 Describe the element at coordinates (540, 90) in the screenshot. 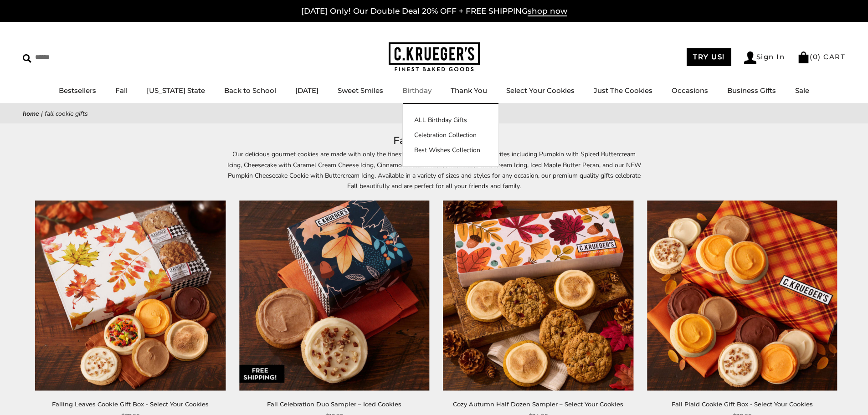

I see `a: Select Your Cookies` at that location.